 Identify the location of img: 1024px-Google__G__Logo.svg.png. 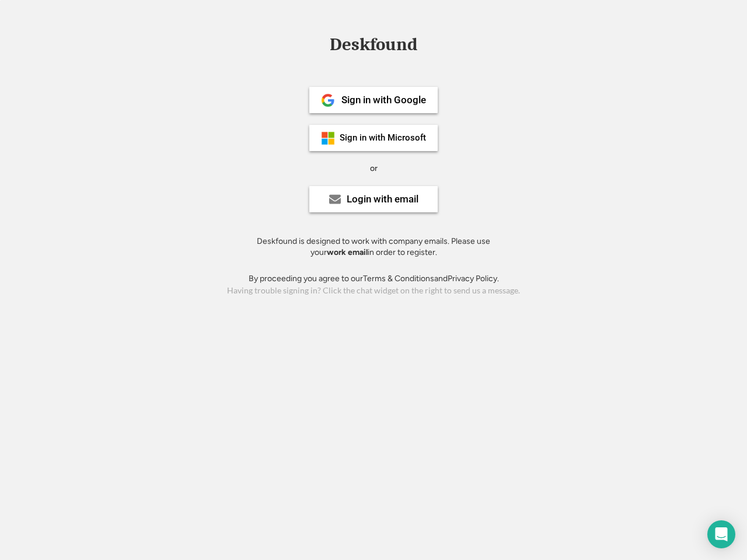
(328, 101).